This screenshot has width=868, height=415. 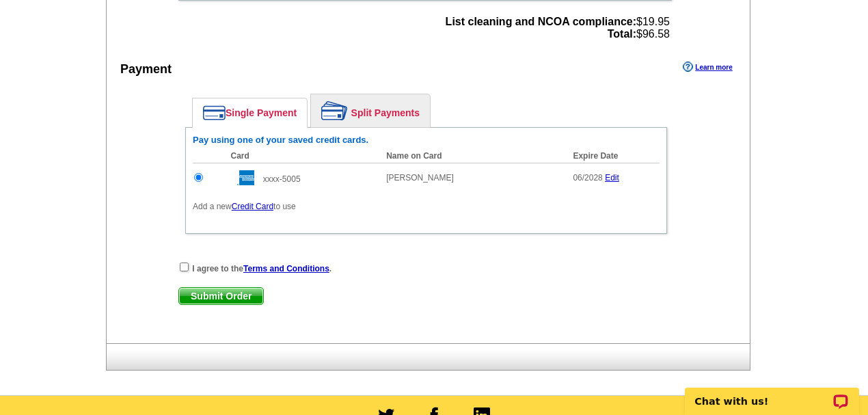 I want to click on a: Edit, so click(x=612, y=178).